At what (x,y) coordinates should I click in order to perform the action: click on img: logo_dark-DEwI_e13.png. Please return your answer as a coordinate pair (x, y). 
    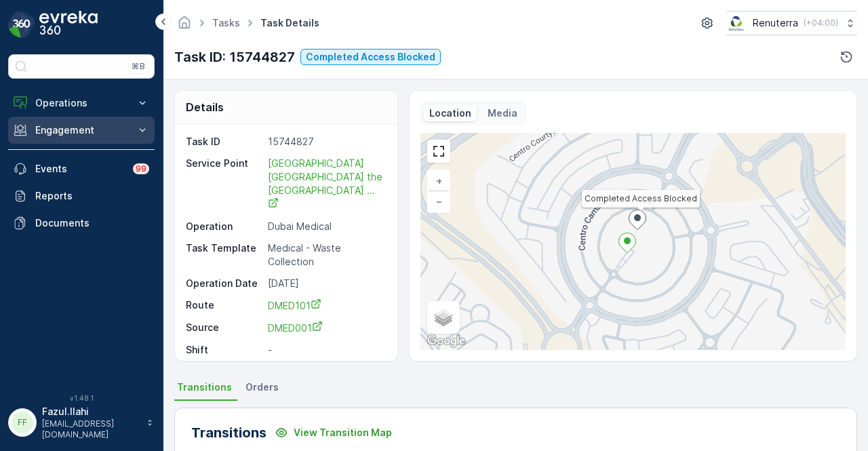
    Looking at the image, I should click on (68, 24).